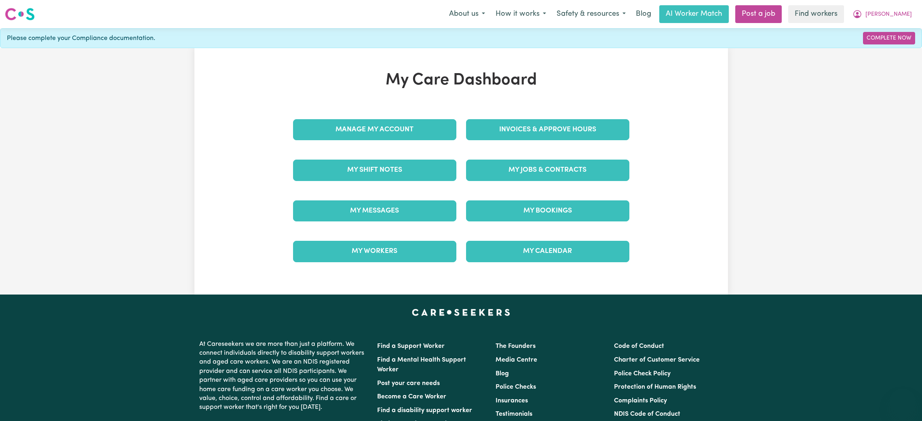 This screenshot has height=421, width=922. I want to click on a: Insurances, so click(511, 401).